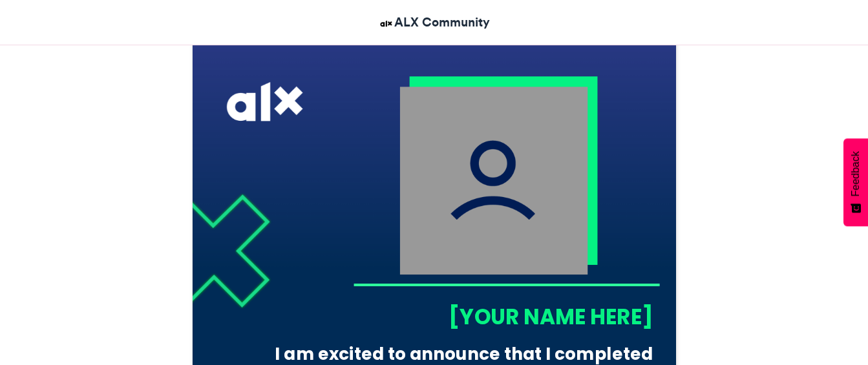 The image size is (868, 365). What do you see at coordinates (855, 182) in the screenshot?
I see `button: Feedback - Show survey` at bounding box center [855, 182].